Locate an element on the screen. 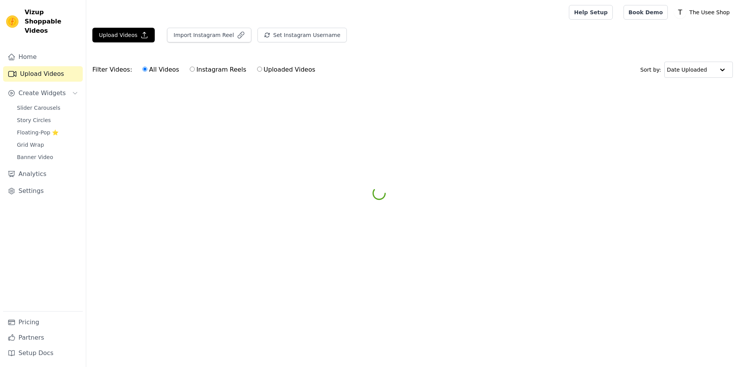 The image size is (739, 367). text: T is located at coordinates (680, 12).